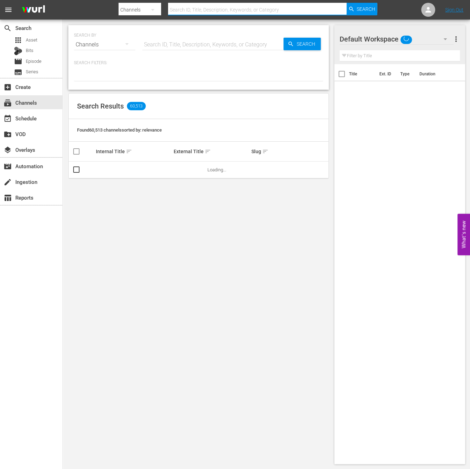  I want to click on span: Schedule, so click(8, 119).